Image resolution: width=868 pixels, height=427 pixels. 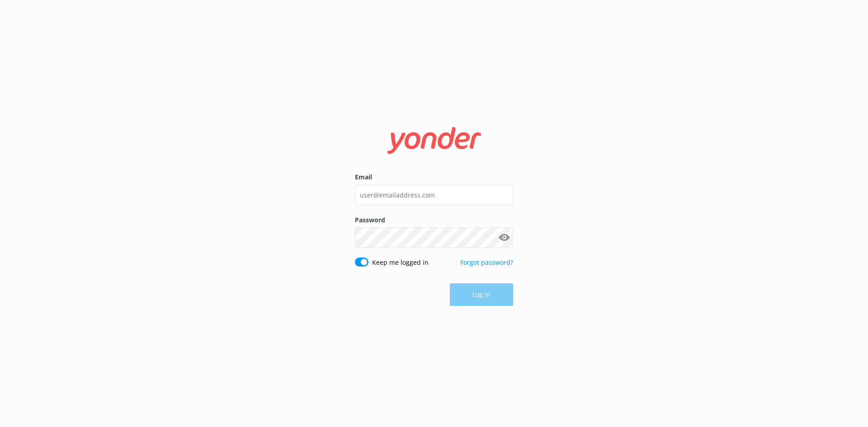 What do you see at coordinates (504, 238) in the screenshot?
I see `button: Show password` at bounding box center [504, 238].